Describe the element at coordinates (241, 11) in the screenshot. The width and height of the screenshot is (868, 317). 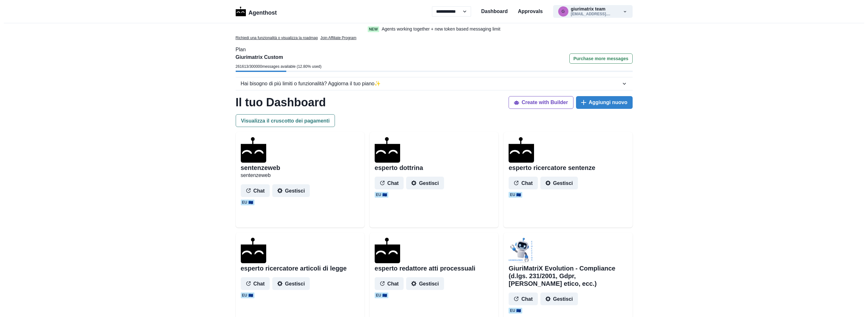
I see `img: Logo` at that location.